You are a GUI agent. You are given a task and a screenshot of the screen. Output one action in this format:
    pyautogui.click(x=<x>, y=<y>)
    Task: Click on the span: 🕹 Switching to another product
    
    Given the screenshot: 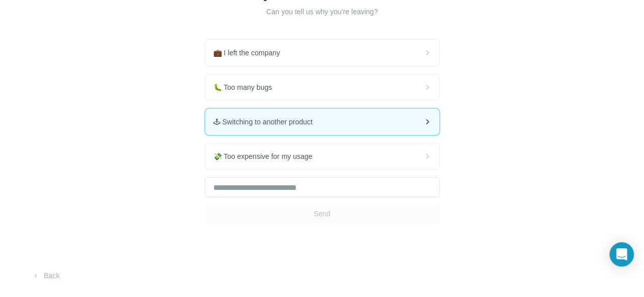 What is the action you would take?
    pyautogui.click(x=267, y=122)
    